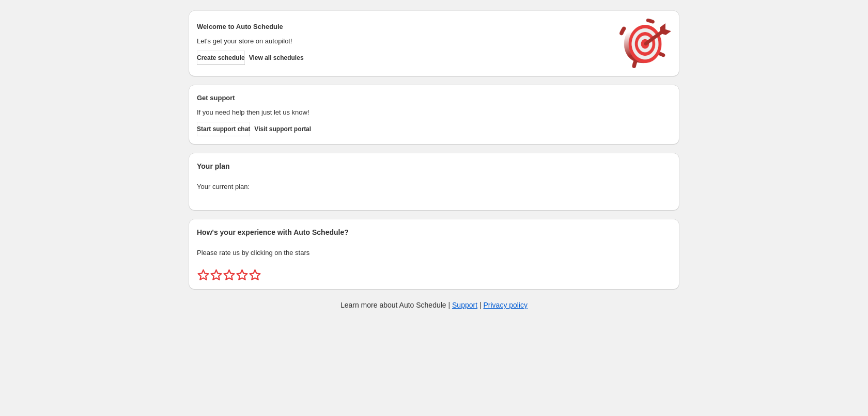  What do you see at coordinates (403, 41) in the screenshot?
I see `p: Let's get your store on autopilot!` at bounding box center [403, 41].